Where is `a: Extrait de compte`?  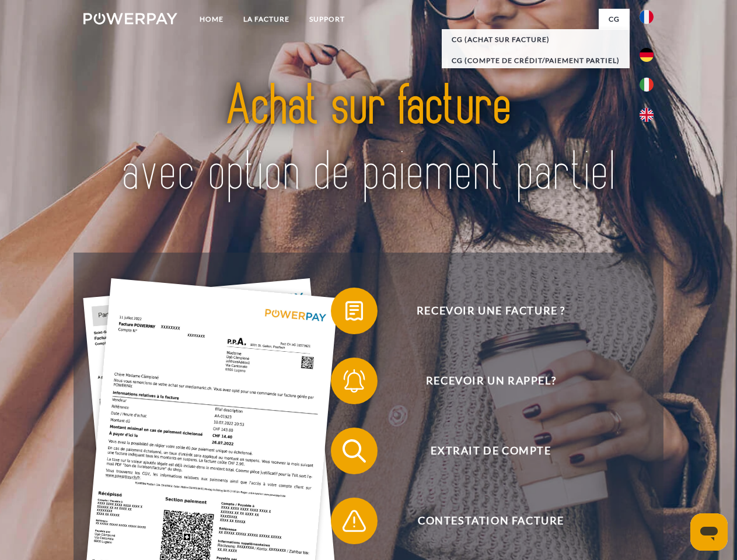 a: Extrait de compte is located at coordinates (482, 451).